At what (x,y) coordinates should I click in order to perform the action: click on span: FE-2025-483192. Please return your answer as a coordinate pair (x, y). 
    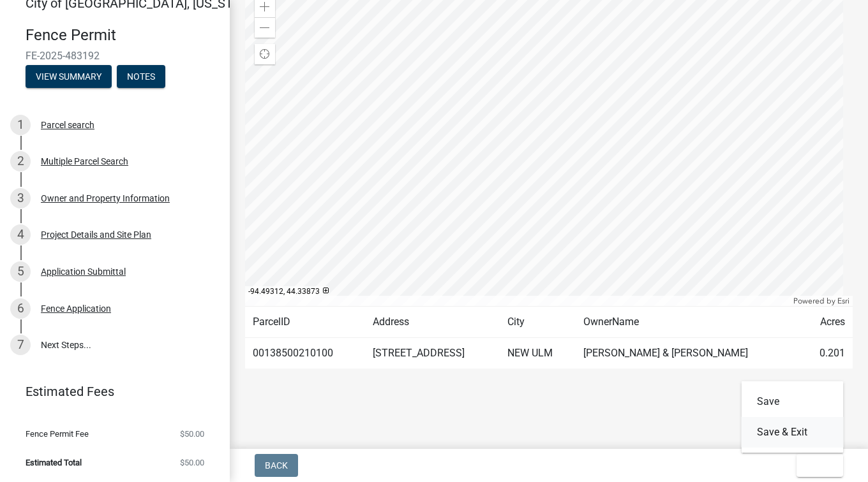
    Looking at the image, I should click on (115, 56).